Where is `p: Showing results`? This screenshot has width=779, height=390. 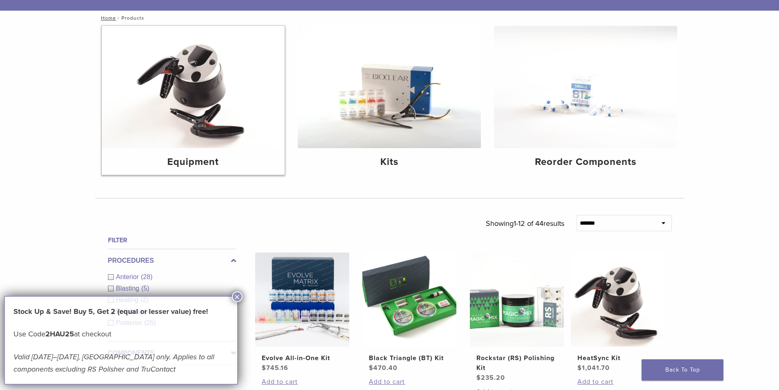
p: Showing results is located at coordinates (525, 223).